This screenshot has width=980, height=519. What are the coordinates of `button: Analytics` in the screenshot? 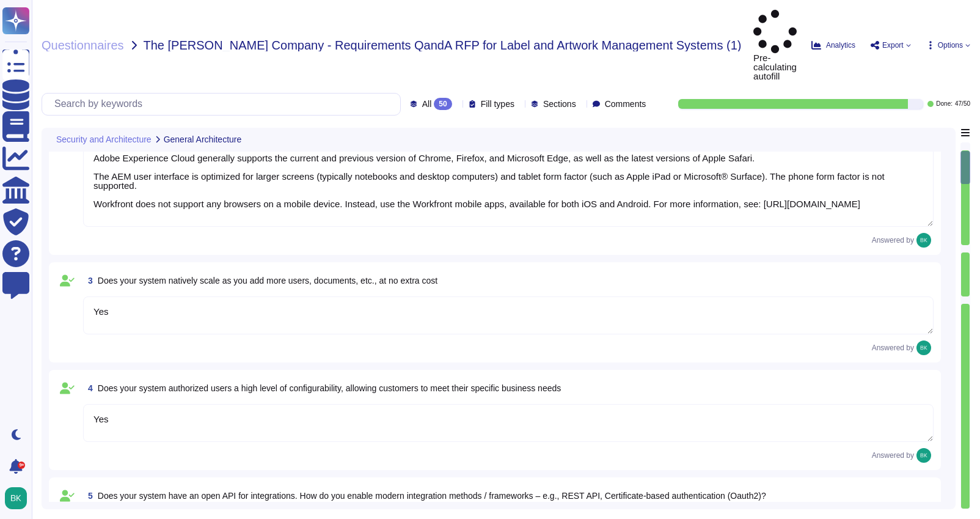 It's located at (833, 45).